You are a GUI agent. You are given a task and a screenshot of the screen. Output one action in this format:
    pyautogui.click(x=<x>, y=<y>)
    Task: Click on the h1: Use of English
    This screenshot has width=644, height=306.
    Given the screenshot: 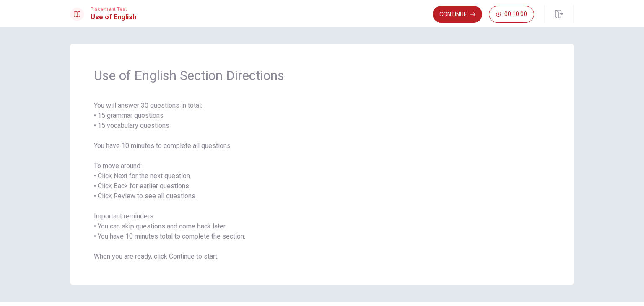 What is the action you would take?
    pyautogui.click(x=113, y=17)
    